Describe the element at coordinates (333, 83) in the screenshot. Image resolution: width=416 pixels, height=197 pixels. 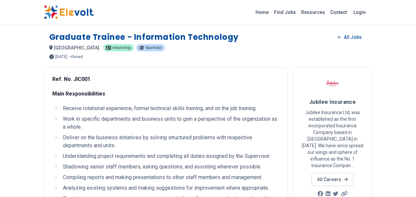
I see `img: Jubilee Insurance` at that location.